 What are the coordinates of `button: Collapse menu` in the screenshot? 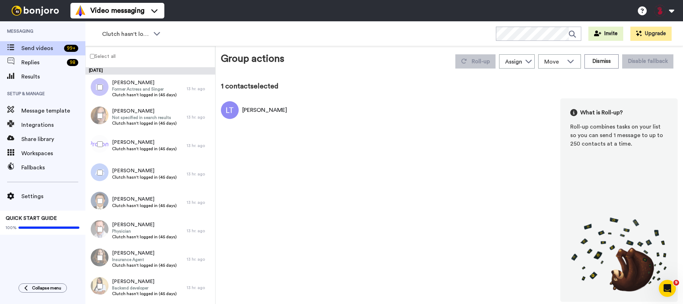 It's located at (43, 288).